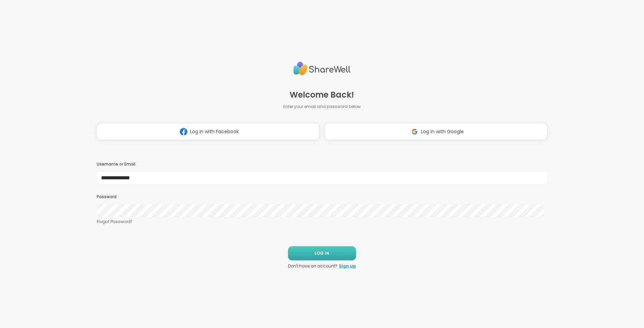  What do you see at coordinates (443, 131) in the screenshot?
I see `span: Log in with Google` at bounding box center [443, 131].